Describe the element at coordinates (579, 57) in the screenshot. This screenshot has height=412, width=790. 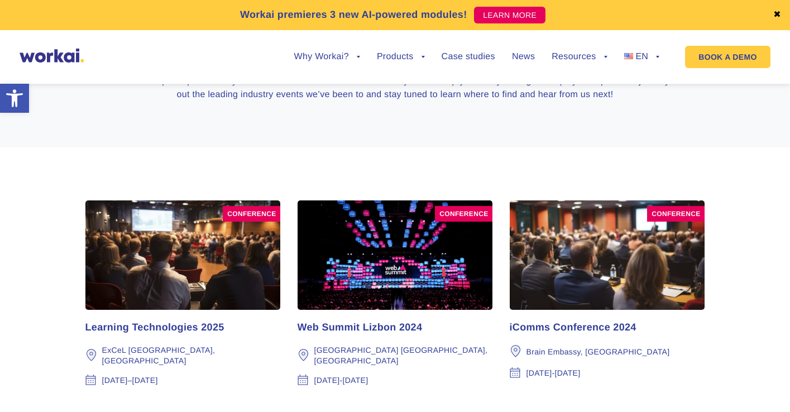
I see `a: Resources` at that location.